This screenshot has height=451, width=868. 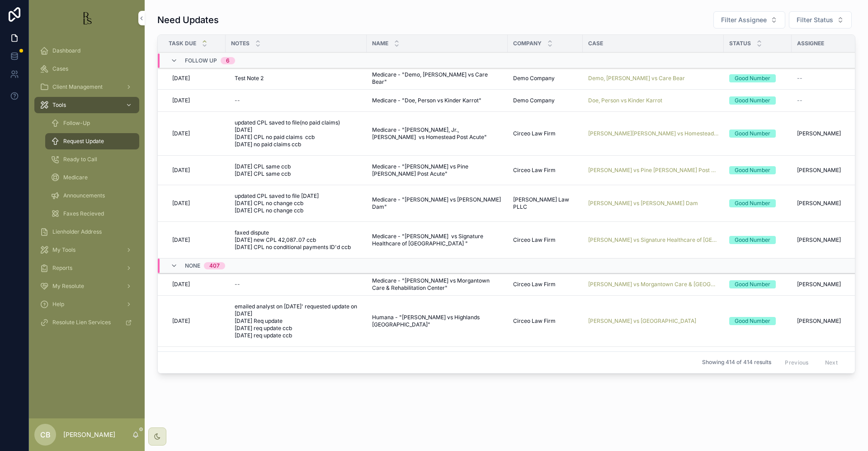 What do you see at coordinates (87, 51) in the screenshot?
I see `a: Dashboard` at bounding box center [87, 51].